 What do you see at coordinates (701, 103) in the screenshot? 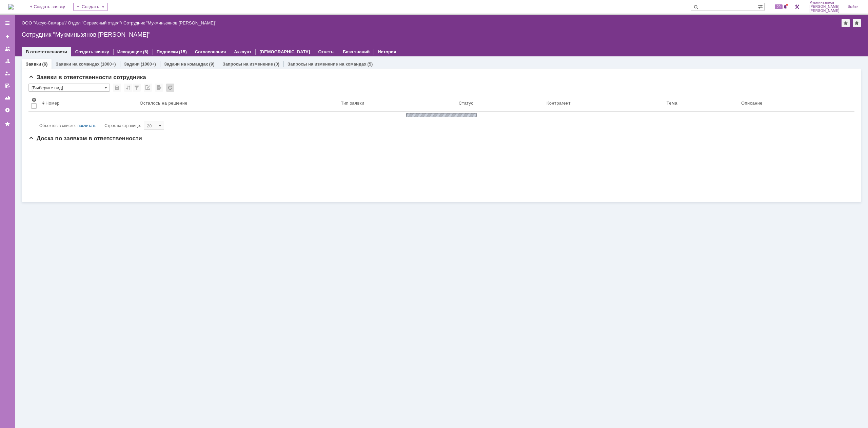
I see `th: Тема` at bounding box center [701, 103].